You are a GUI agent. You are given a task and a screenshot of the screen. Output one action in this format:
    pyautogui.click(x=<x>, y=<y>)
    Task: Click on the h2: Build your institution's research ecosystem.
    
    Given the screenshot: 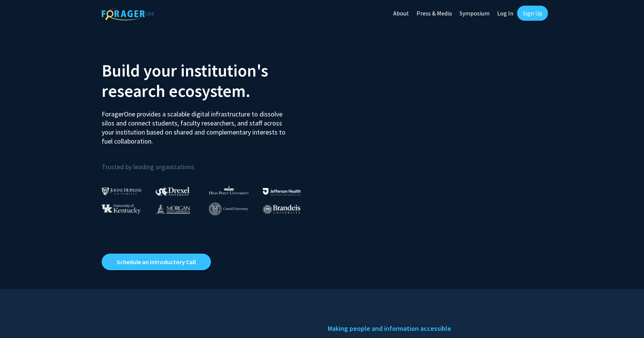 What is the action you would take?
    pyautogui.click(x=209, y=80)
    